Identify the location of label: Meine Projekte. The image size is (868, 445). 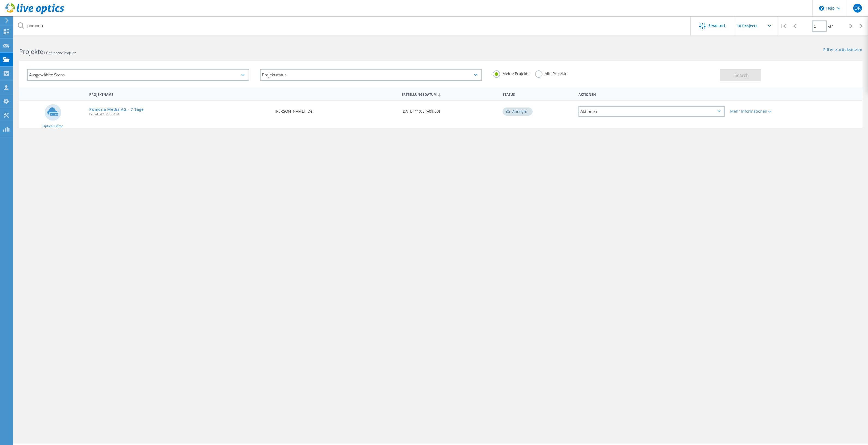
(511, 73).